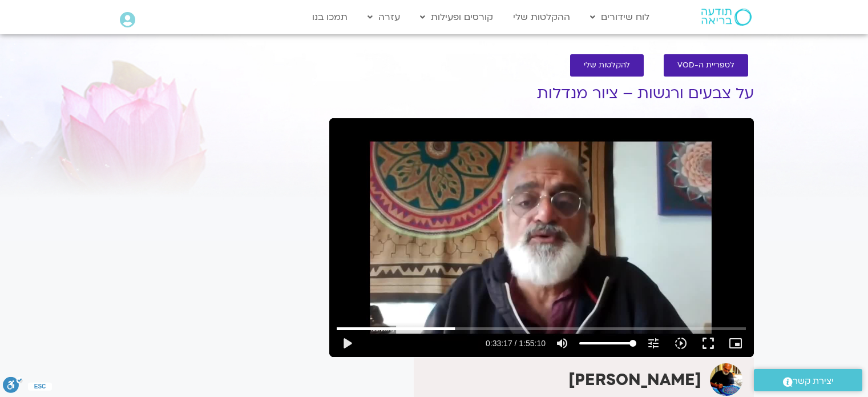 The image size is (868, 397). I want to click on a: עזרה, so click(383, 17).